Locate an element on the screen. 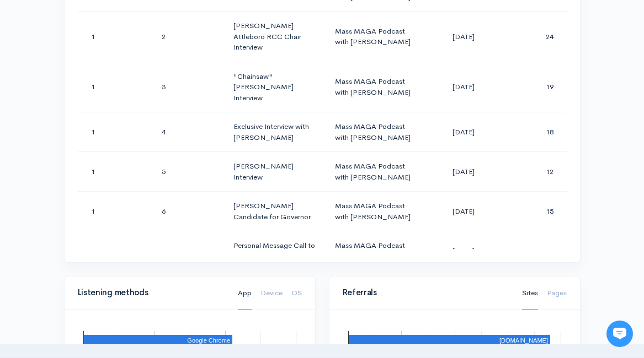  td: 24 is located at coordinates (534, 37).